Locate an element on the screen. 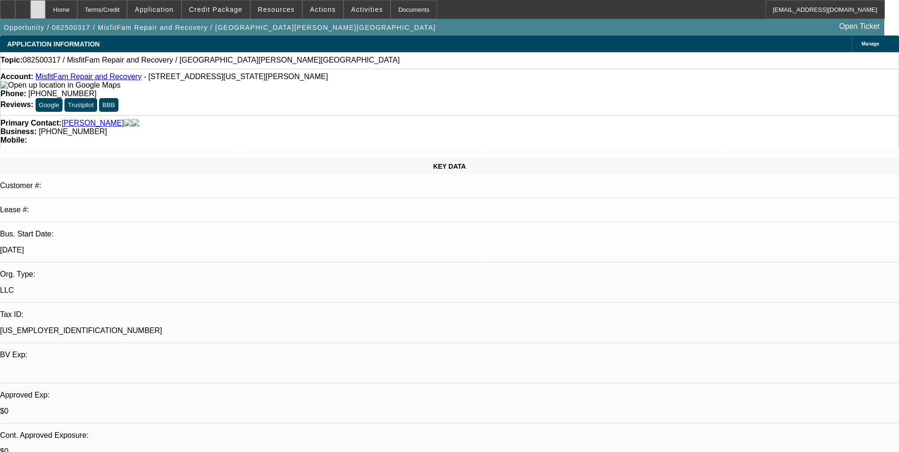 The width and height of the screenshot is (899, 452). button: Application is located at coordinates (154, 9).